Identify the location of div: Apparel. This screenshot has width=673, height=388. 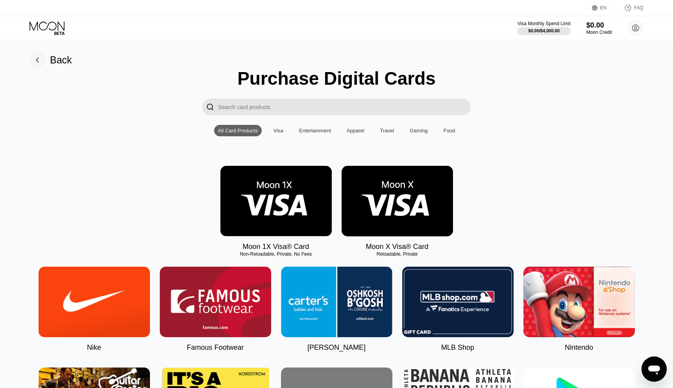
(355, 130).